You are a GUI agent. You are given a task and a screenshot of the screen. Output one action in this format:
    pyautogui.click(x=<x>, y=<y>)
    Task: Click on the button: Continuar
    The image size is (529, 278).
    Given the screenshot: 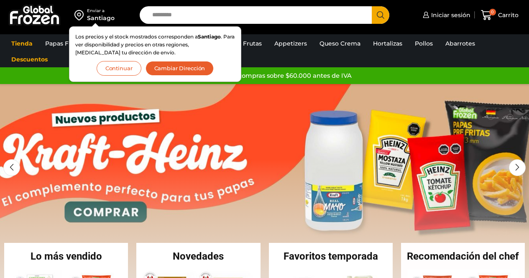 What is the action you would take?
    pyautogui.click(x=119, y=68)
    